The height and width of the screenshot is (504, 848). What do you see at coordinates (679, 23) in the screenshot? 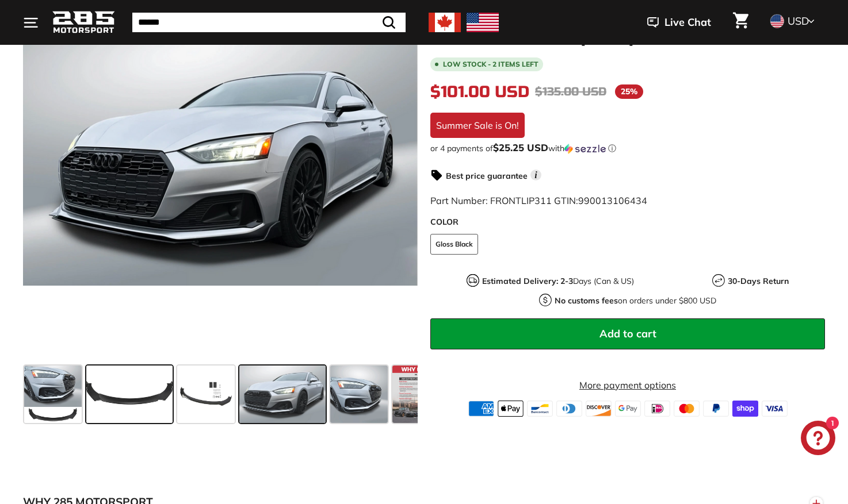
I see `button: Live Chat` at bounding box center [679, 23].